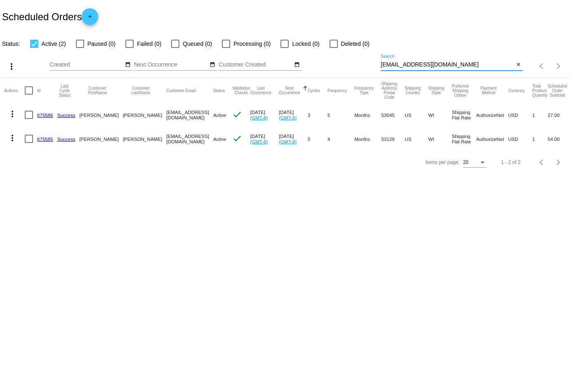 The image size is (570, 392). I want to click on button: Change sorting for PreferredShippingOption, so click(460, 91).